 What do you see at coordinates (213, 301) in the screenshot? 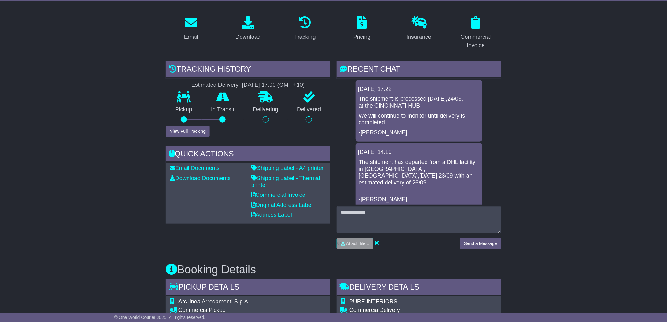
I see `span: Arc linea Arredamenti S.p.A` at bounding box center [213, 301].